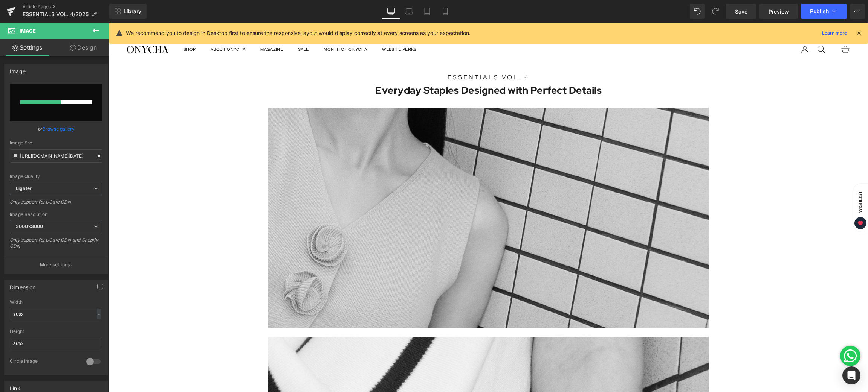 The image size is (868, 392). Describe the element at coordinates (30, 227) in the screenshot. I see `b: 3000x3000` at that location.